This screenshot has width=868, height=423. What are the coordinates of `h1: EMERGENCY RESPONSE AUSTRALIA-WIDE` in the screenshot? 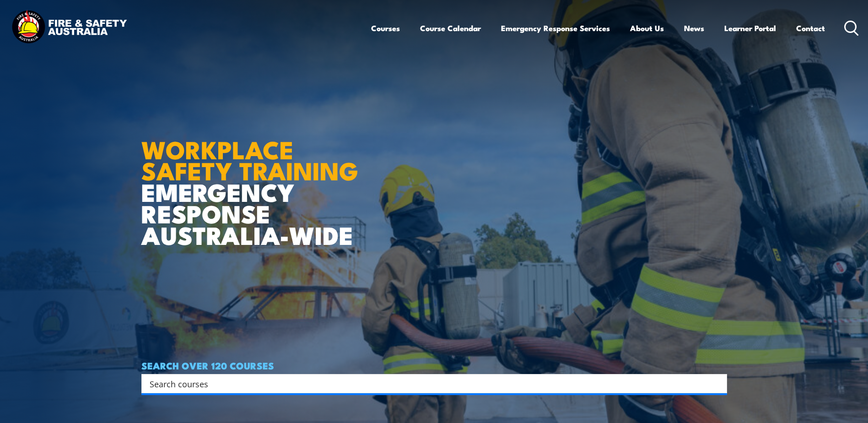 It's located at (253, 180).